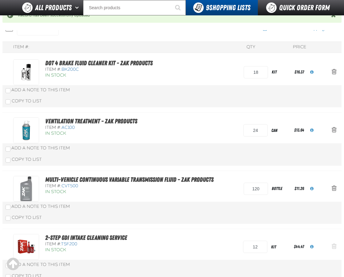 This screenshot has height=277, width=344. I want to click on div: can, so click(280, 130).